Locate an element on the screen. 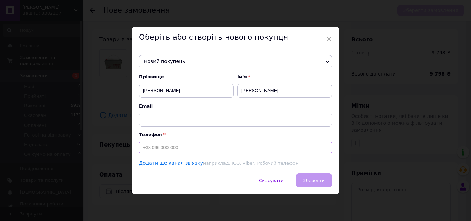 The height and width of the screenshot is (221, 471). input: +38 096 0000000 is located at coordinates (236, 148).